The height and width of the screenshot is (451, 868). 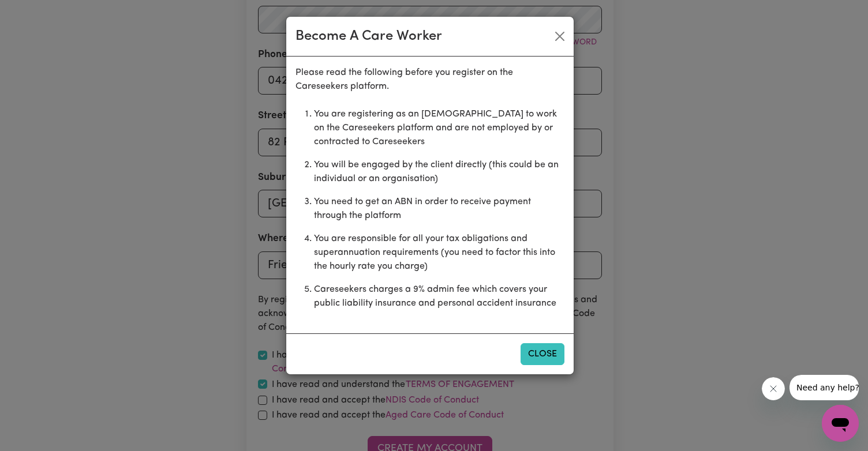 I want to click on span: Need any help?, so click(x=38, y=13).